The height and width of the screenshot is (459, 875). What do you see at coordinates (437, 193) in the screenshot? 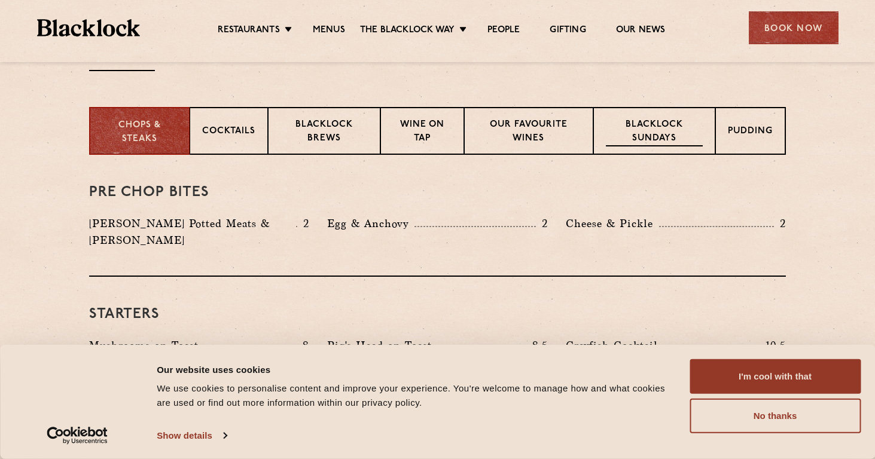
I see `h3: Pre Chop Bites` at bounding box center [437, 193].